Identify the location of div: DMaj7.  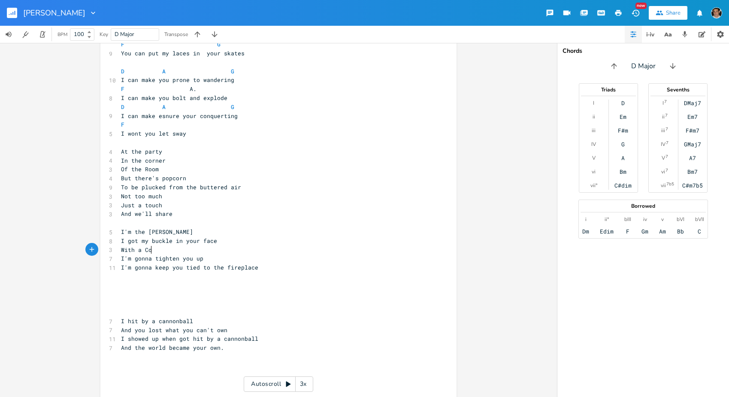
(693, 103).